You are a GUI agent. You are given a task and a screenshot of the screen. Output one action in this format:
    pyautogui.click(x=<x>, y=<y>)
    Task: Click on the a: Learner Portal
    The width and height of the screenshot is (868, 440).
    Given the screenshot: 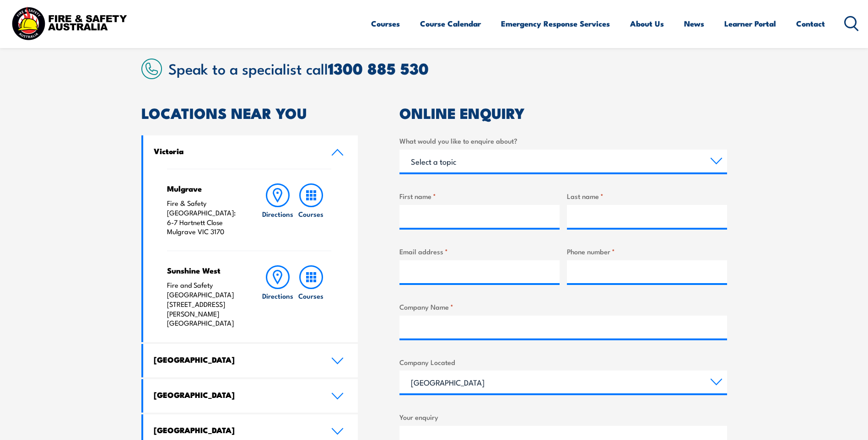 What is the action you would take?
    pyautogui.click(x=750, y=24)
    